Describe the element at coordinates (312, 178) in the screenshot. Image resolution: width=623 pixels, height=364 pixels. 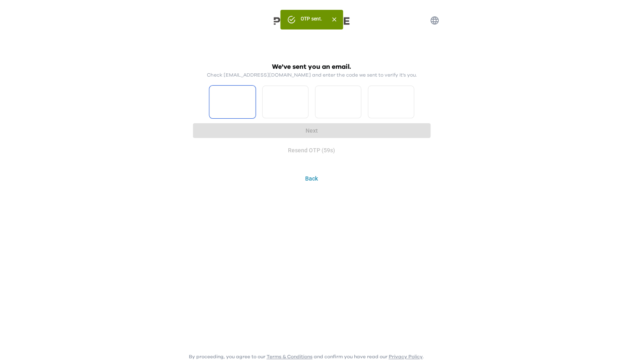
I see `button: Back` at that location.